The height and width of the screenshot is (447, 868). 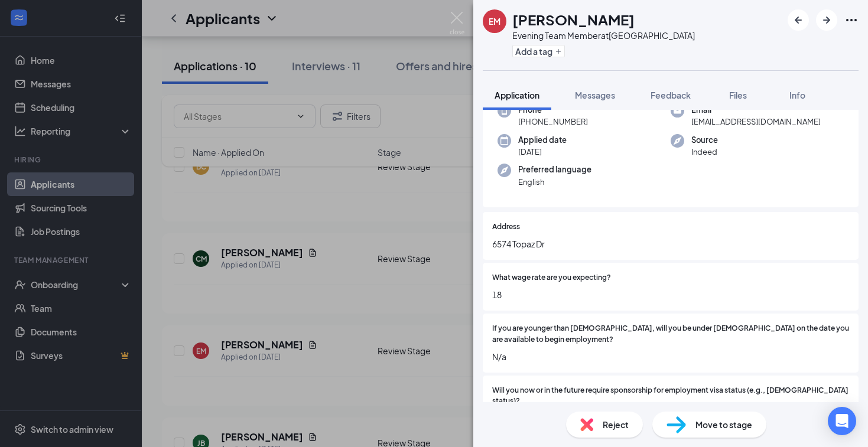 What do you see at coordinates (670, 357) in the screenshot?
I see `span: N/a` at bounding box center [670, 357].